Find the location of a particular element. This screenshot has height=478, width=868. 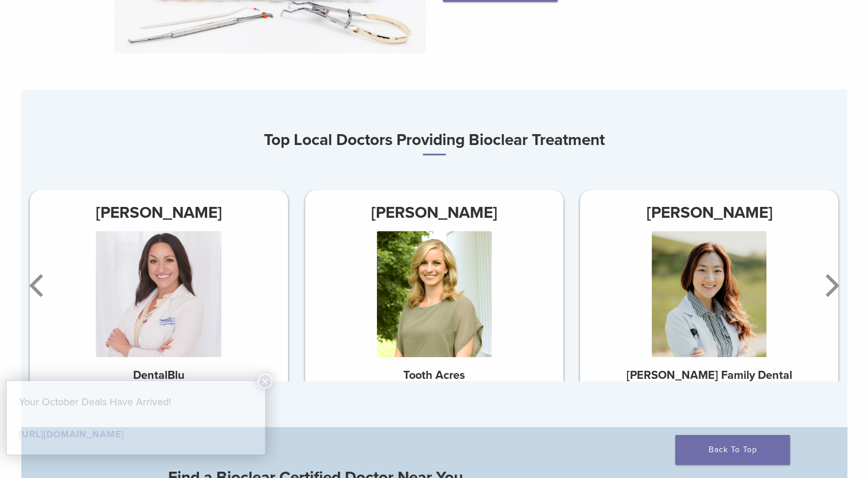

img: Dr. Jiyun Thompson is located at coordinates (709, 294).